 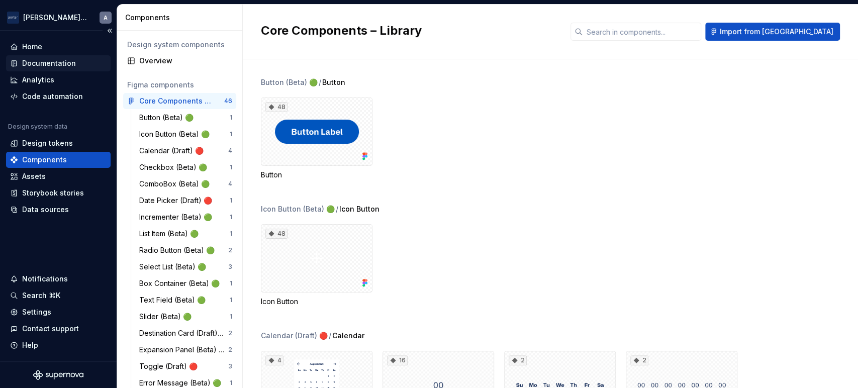 I want to click on div: Help, so click(x=30, y=345).